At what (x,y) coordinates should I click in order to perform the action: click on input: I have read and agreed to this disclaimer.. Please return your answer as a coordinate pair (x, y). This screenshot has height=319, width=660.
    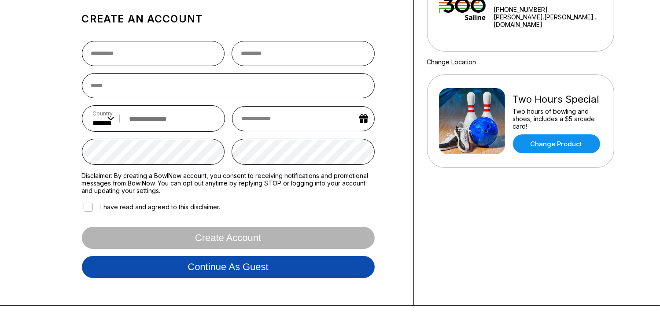
    Looking at the image, I should click on (88, 207).